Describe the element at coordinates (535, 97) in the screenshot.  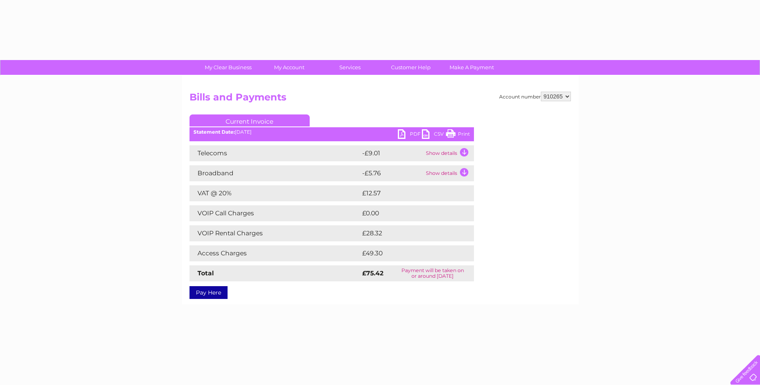
I see `div: Account number` at that location.